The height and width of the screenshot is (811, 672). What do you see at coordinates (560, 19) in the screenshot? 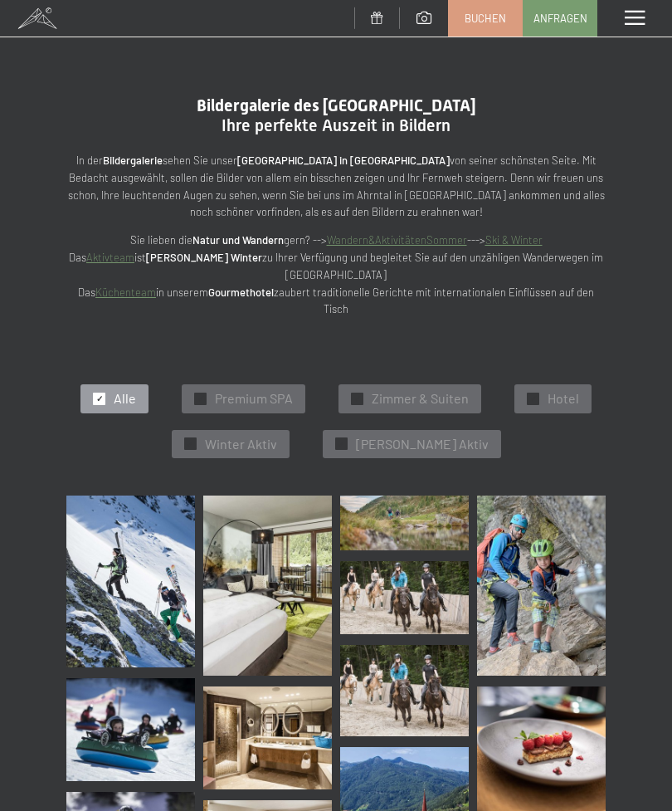
I see `span: Anfragen` at bounding box center [560, 19].